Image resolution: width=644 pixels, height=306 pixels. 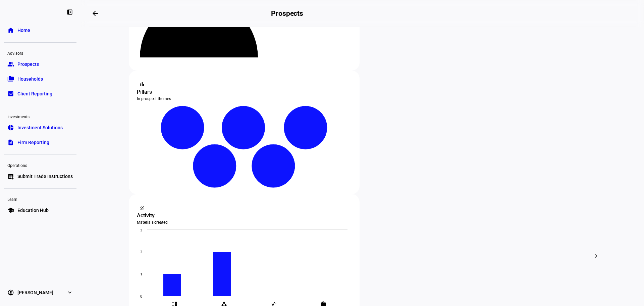 I want to click on span: Submit Trade Instructions, so click(x=45, y=177).